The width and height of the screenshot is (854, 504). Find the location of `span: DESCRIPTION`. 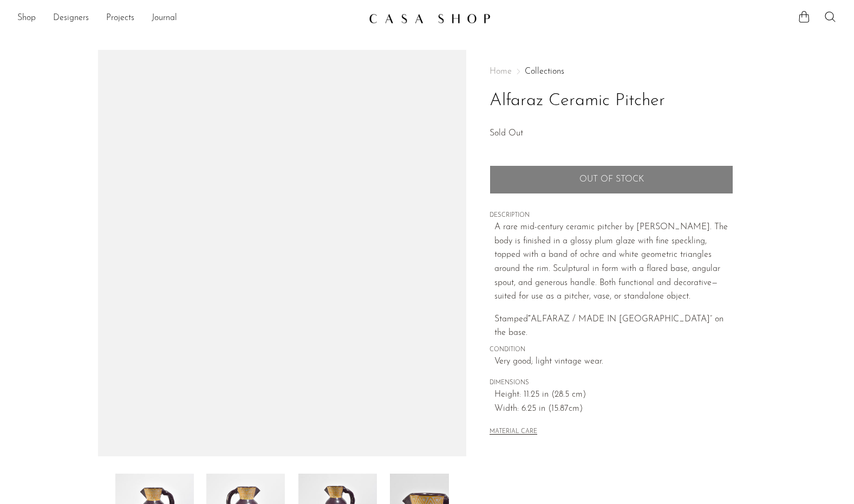

span: DESCRIPTION is located at coordinates (612, 216).